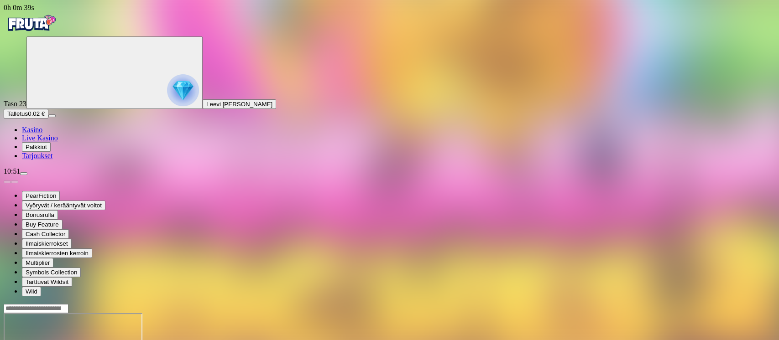  Describe the element at coordinates (15, 182) in the screenshot. I see `button: next slide` at that location.